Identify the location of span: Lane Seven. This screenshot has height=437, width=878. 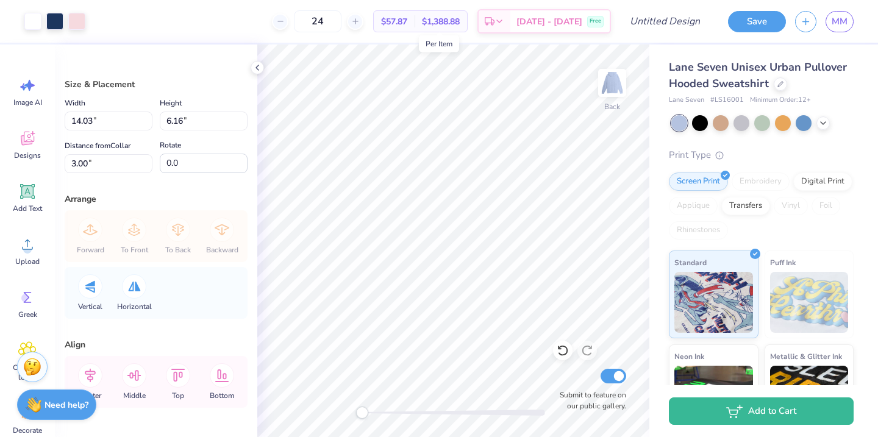
(686, 100).